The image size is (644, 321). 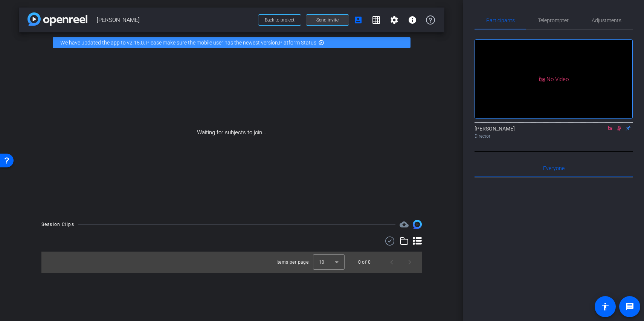 What do you see at coordinates (358, 20) in the screenshot?
I see `mat-icon: account_box` at bounding box center [358, 20].